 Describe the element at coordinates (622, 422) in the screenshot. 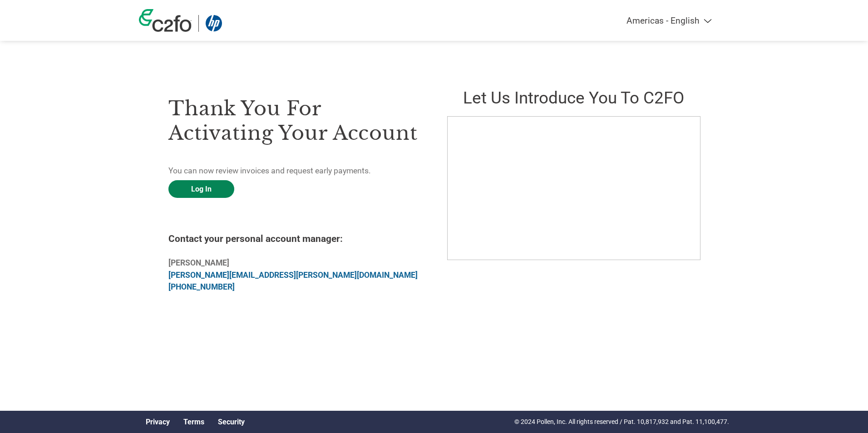

I see `p: © 2024 Pollen, Inc. All rights reserved / Pat. 10,817,932 and Pat. 11,100,477.` at that location.